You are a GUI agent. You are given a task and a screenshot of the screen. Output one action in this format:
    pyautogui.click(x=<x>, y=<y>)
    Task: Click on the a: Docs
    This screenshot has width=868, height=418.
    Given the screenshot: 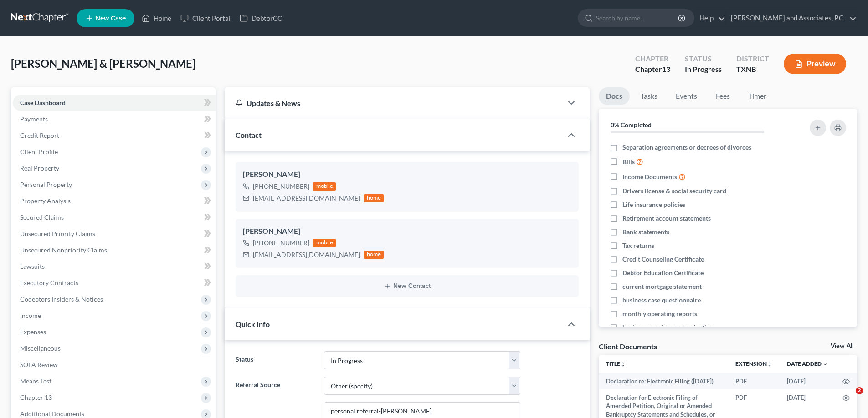 What is the action you would take?
    pyautogui.click(x=614, y=96)
    